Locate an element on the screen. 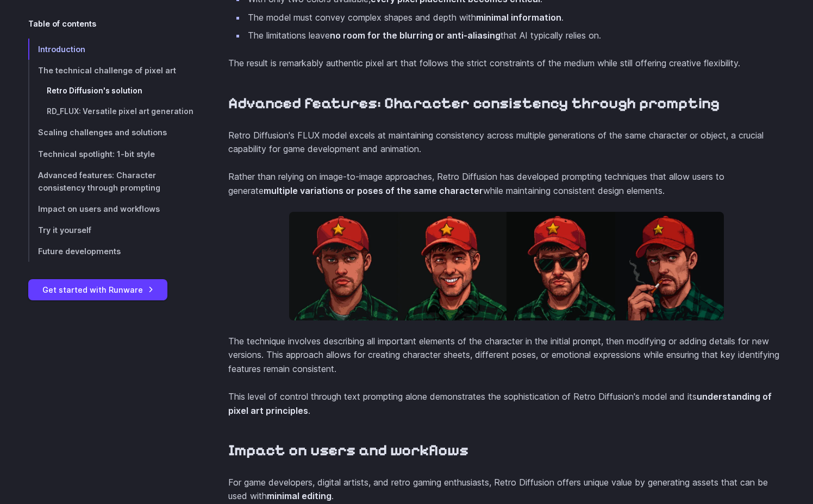 Image resolution: width=813 pixels, height=504 pixels. p: The technique involves describing all important elements of the character in the initial prompt, ... is located at coordinates (506, 355).